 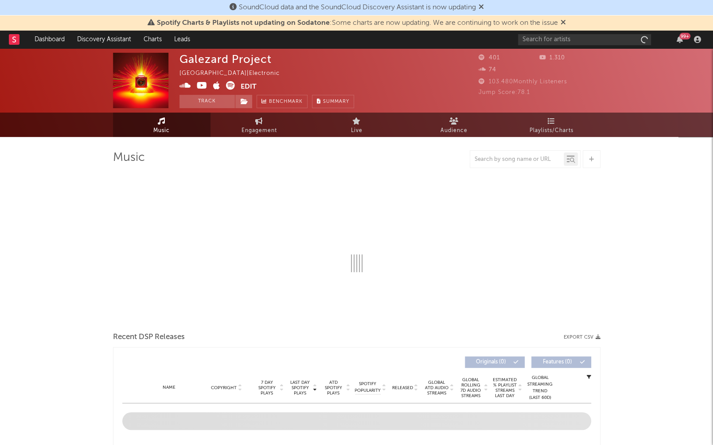 What do you see at coordinates (182, 39) in the screenshot?
I see `a: Leads` at bounding box center [182, 39].